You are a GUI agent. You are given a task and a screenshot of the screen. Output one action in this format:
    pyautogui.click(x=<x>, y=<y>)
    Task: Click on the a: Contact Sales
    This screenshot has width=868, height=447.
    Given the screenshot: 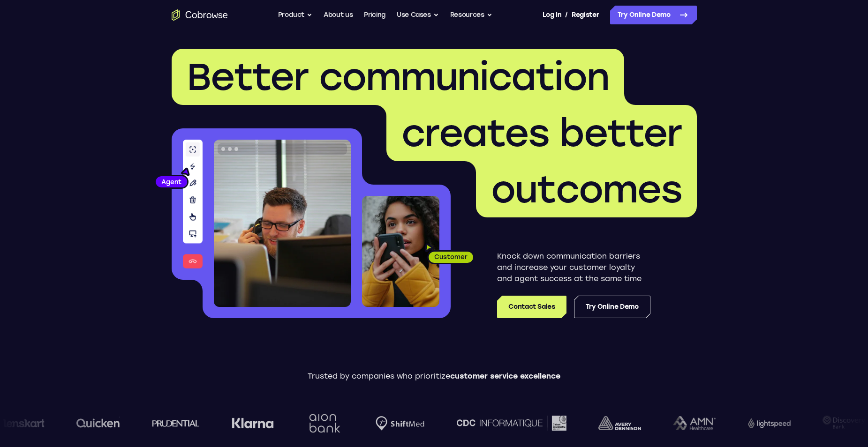 What is the action you would take?
    pyautogui.click(x=532, y=307)
    